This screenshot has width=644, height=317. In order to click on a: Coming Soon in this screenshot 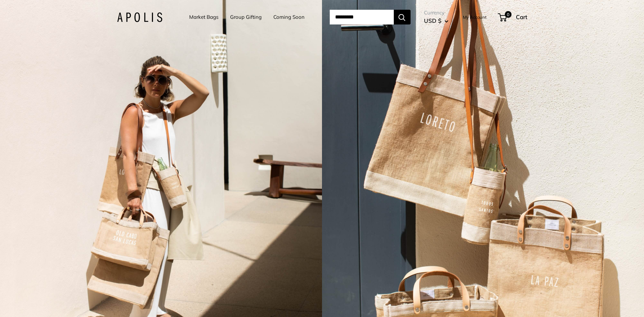, I will do `click(289, 17)`.